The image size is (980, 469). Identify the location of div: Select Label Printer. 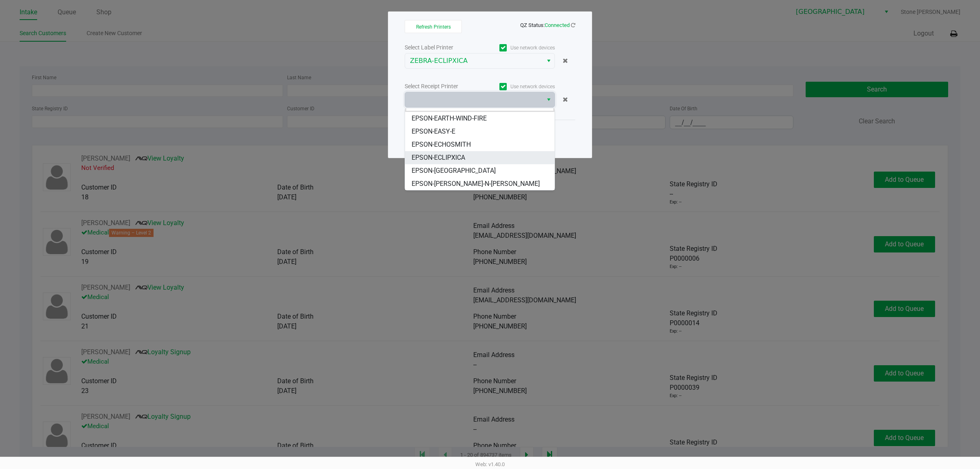
(442, 48).